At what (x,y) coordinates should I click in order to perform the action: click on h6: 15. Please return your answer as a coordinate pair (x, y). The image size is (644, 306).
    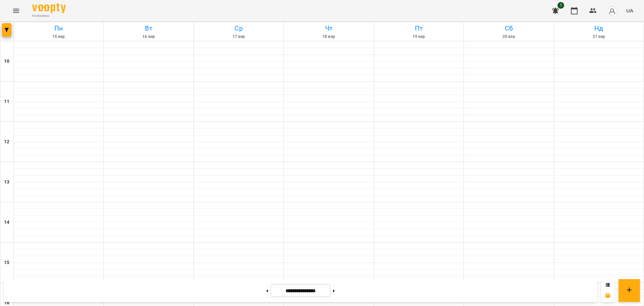
    Looking at the image, I should click on (6, 262).